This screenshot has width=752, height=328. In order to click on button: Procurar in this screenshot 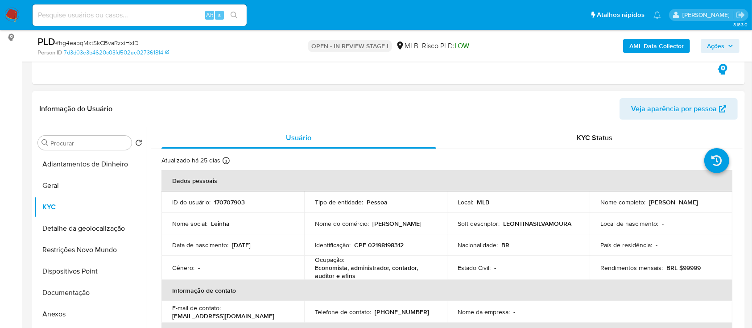, I will do `click(45, 143)`.